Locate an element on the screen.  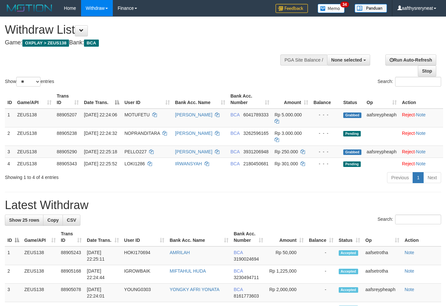
th: Balance: activate to sort column ascending is located at coordinates (321, 237).